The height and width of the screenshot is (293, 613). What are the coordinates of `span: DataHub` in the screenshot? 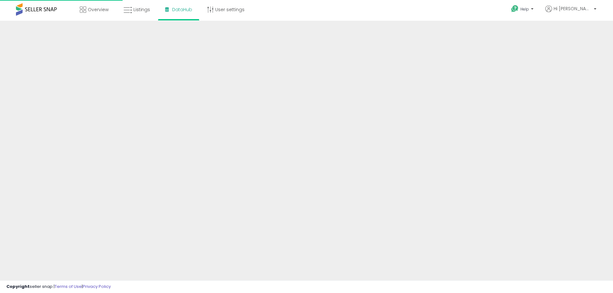 It's located at (182, 10).